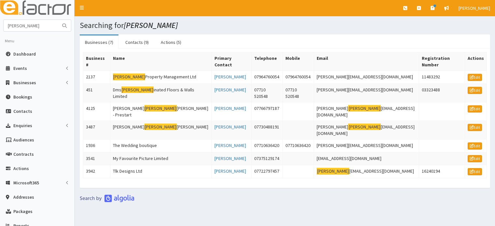  I want to click on input: Search..., so click(31, 25).